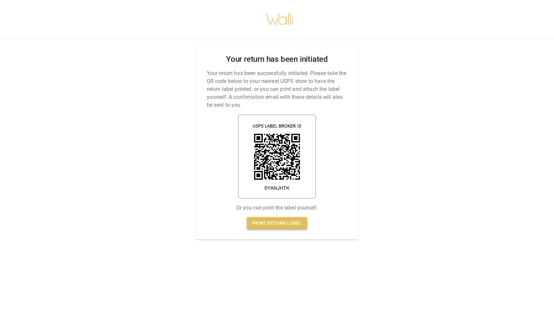  What do you see at coordinates (277, 223) in the screenshot?
I see `a: Print return label` at bounding box center [277, 223].